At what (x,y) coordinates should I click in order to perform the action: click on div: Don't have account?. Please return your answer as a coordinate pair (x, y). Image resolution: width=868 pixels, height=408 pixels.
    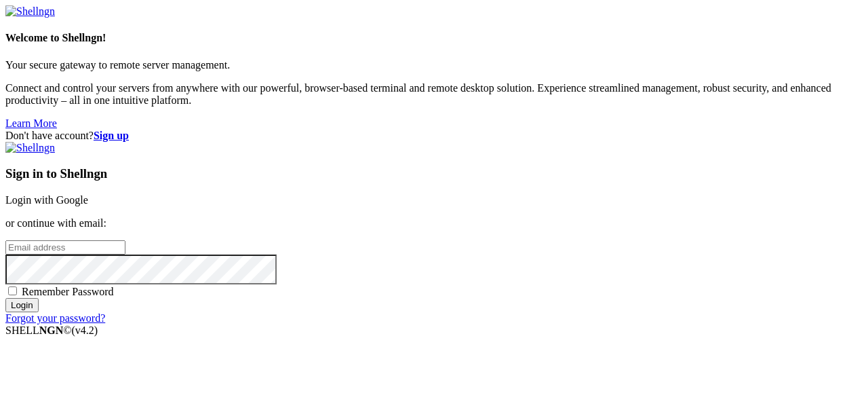
    Looking at the image, I should click on (434, 136).